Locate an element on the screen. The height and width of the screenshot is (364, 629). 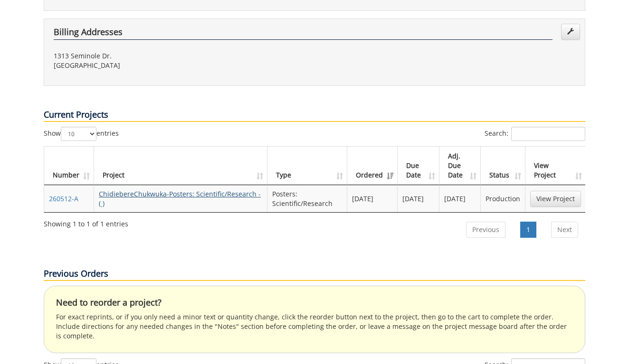
td: Posters: Scientific/Research is located at coordinates (307, 199).